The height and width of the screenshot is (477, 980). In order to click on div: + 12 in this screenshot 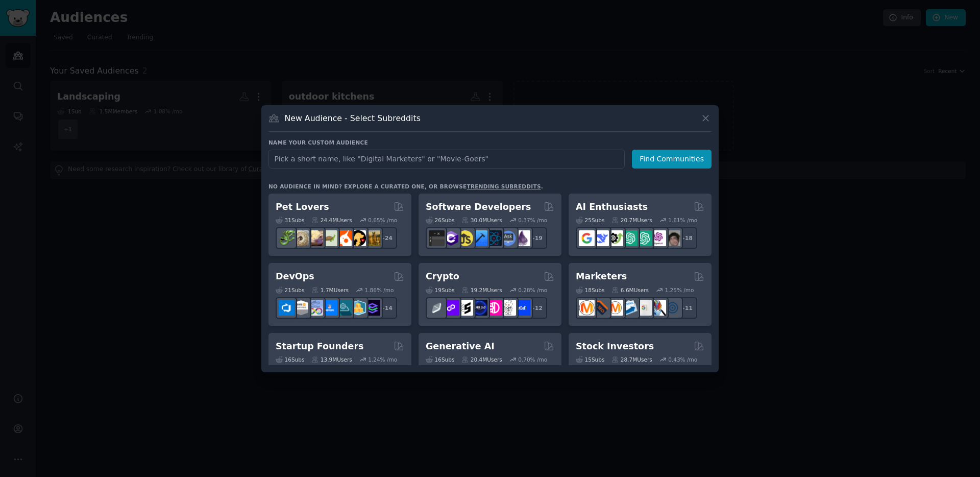, I will do `click(537, 308)`.